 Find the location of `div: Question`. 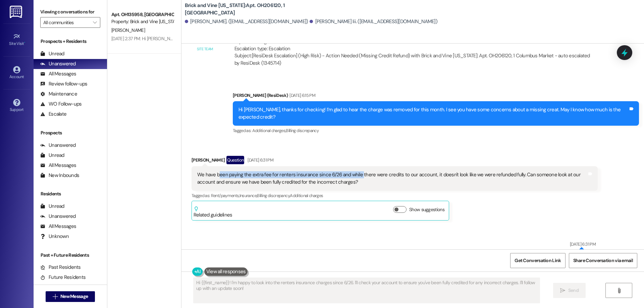

div: Question is located at coordinates (235, 160).